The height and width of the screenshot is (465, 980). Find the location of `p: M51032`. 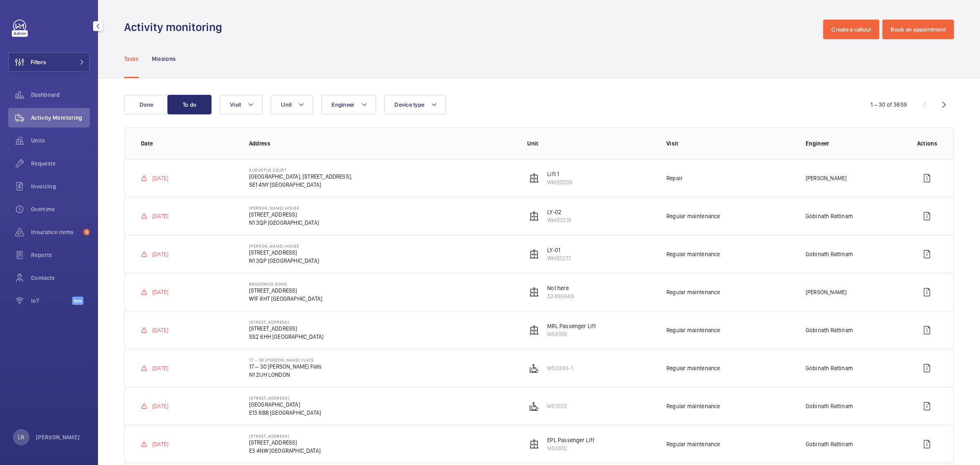

p: M51032 is located at coordinates (557, 406).